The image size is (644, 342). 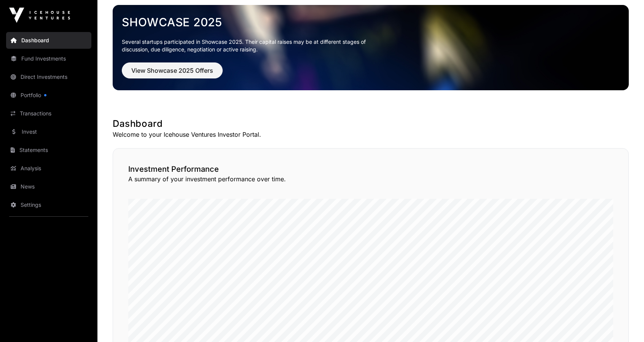 What do you see at coordinates (49, 40) in the screenshot?
I see `a: Dashboard` at bounding box center [49, 40].